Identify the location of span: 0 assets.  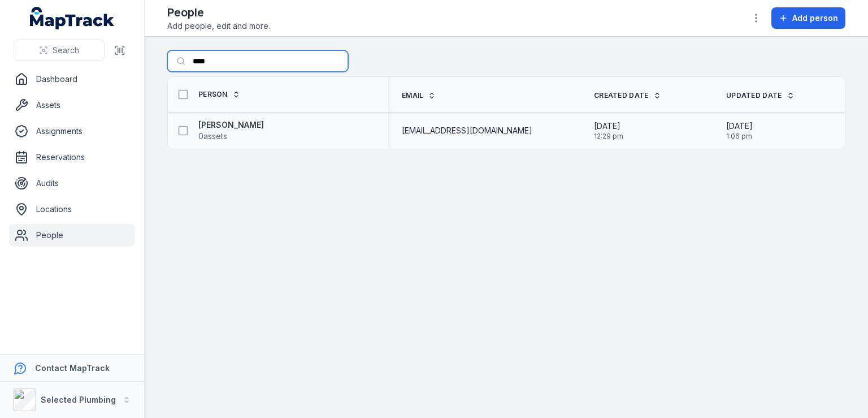
(212, 136).